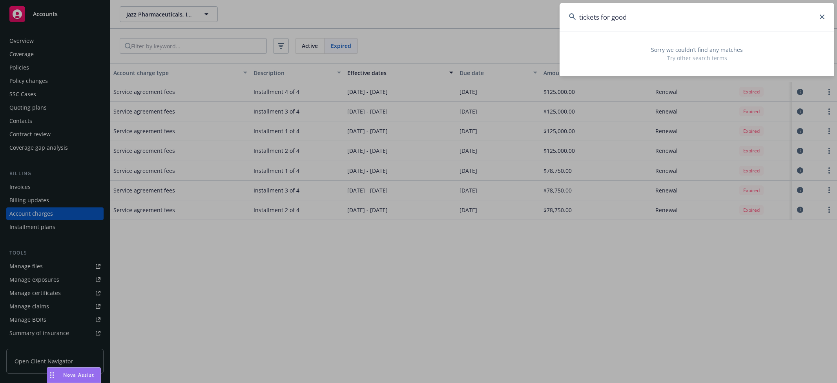  Describe the element at coordinates (78, 374) in the screenshot. I see `span: Nova Assist` at that location.